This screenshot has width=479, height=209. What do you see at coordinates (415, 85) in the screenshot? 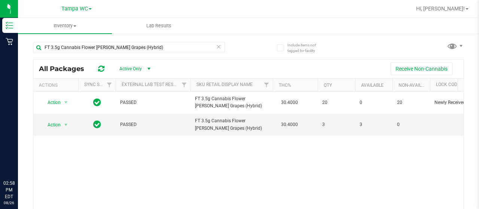
I see `a: Non-Available` at bounding box center [415, 85].